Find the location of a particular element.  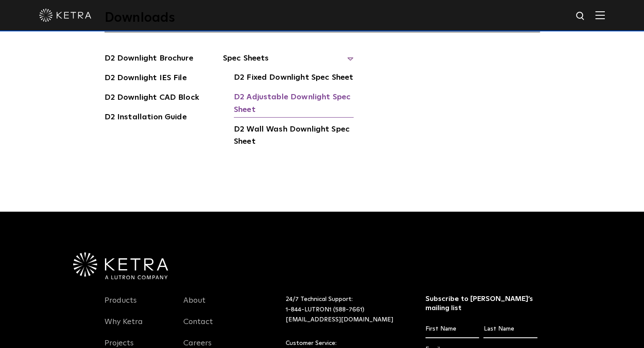

a: D2 Adjustable Downlight Spec Sheet is located at coordinates (294, 104).